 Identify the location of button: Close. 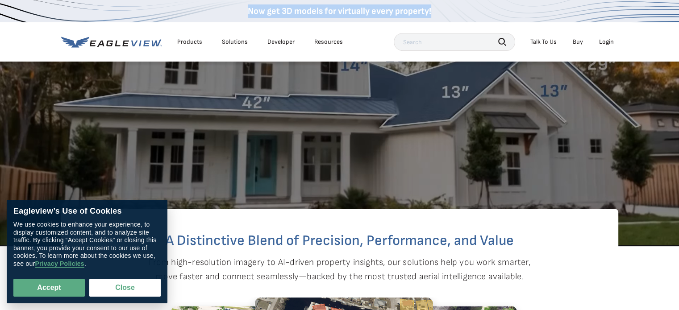
(125, 288).